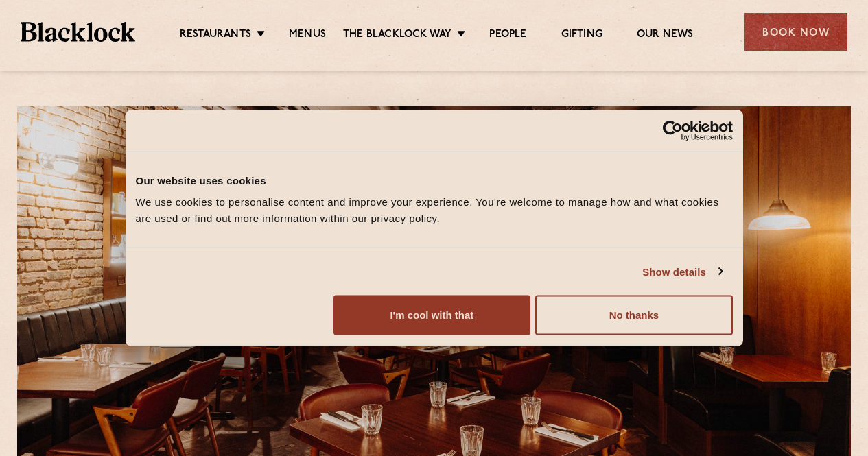 This screenshot has width=868, height=456. Describe the element at coordinates (434, 180) in the screenshot. I see `div: Our website uses cookies` at that location.